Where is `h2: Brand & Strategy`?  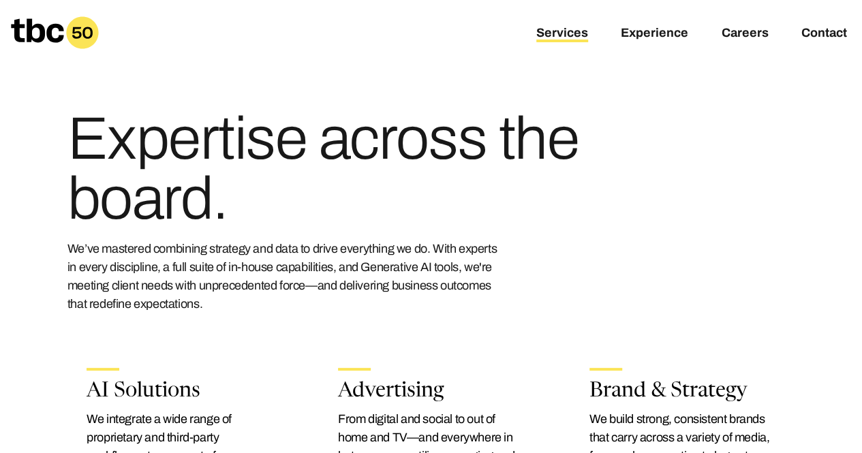
h2: Brand & Strategy is located at coordinates (682, 392).